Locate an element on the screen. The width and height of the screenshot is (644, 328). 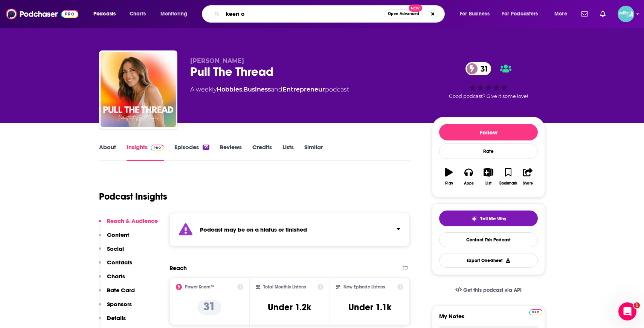
button: List is located at coordinates (488, 176).